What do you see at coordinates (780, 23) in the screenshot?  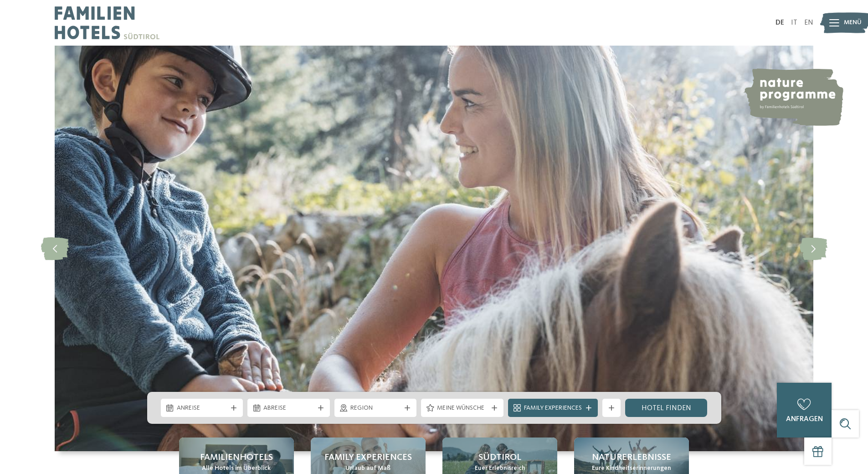 I see `a: DE` at bounding box center [780, 23].